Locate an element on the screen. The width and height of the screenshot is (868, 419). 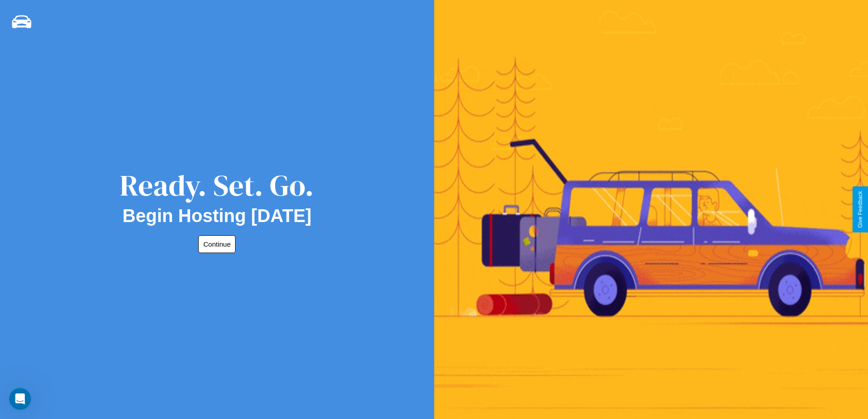
div: Ready. Set. Go. is located at coordinates (217, 185).